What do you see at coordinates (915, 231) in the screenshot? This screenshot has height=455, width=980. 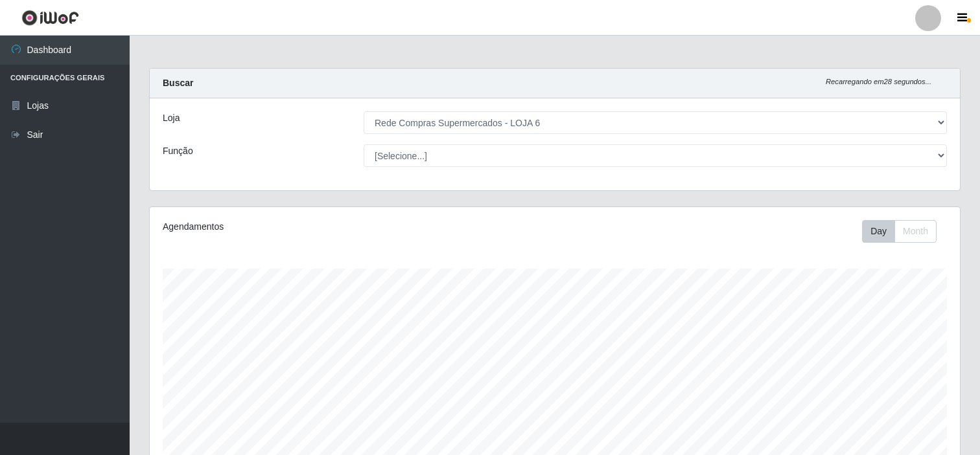 I see `button: Month` at bounding box center [915, 231].